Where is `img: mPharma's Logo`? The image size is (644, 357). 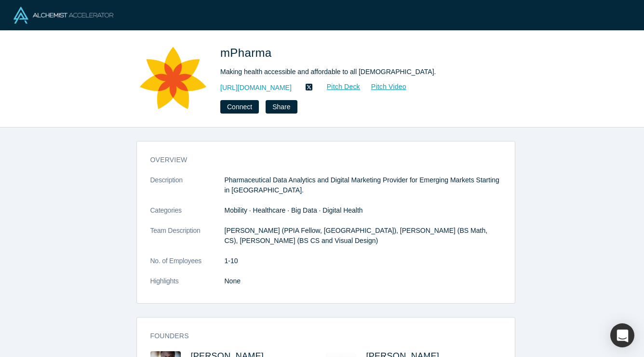 img: mPharma's Logo is located at coordinates (173, 78).